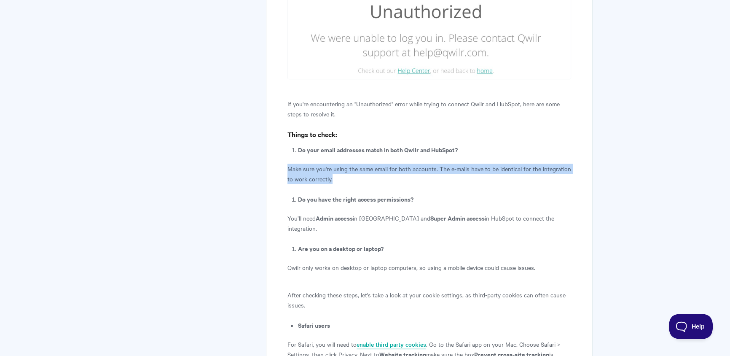  Describe the element at coordinates (334, 218) in the screenshot. I see `strong: Admin access` at that location.